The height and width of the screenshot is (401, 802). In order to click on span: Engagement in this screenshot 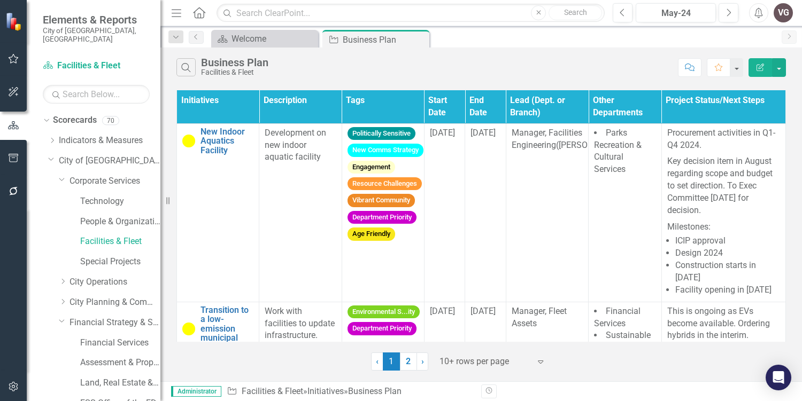, I will do `click(371, 167)`.